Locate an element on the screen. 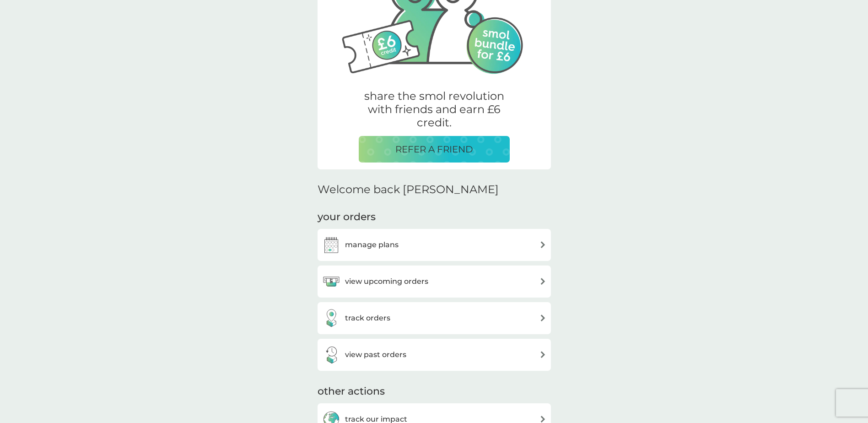 This screenshot has height=423, width=868. h3: your orders is located at coordinates (346, 217).